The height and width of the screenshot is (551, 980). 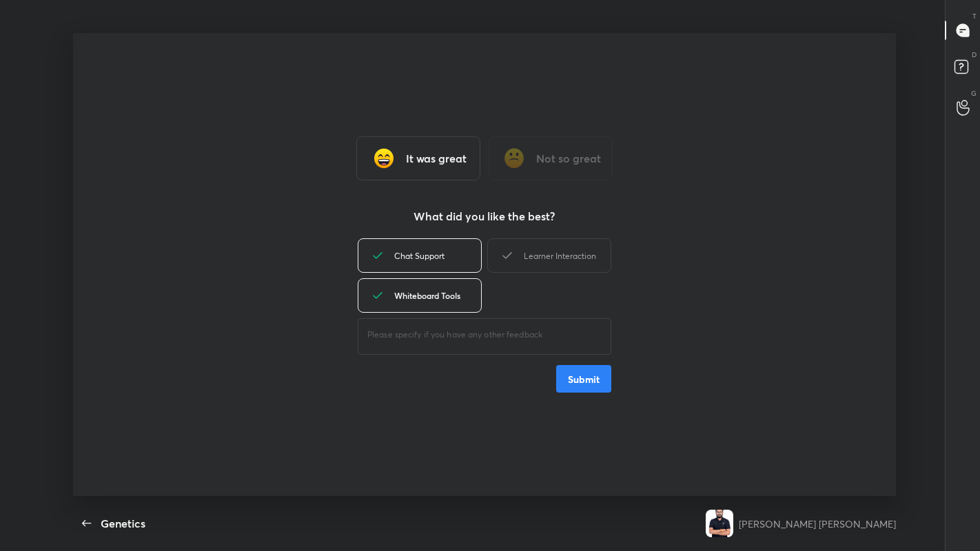 I want to click on div: Whiteboard Tools, so click(x=420, y=296).